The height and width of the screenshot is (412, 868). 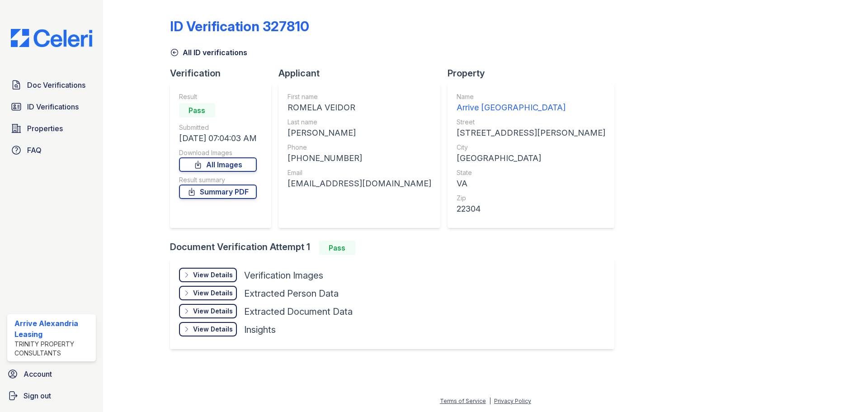 I want to click on a: Properties, so click(x=52, y=129).